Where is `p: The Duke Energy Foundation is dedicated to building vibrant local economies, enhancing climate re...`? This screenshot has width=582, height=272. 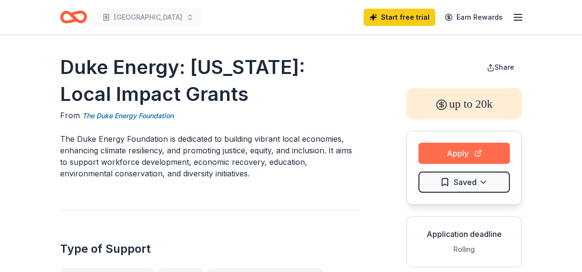
p: The Duke Energy Foundation is dedicated to building vibrant local economies, enhancing climate re... is located at coordinates (210, 156).